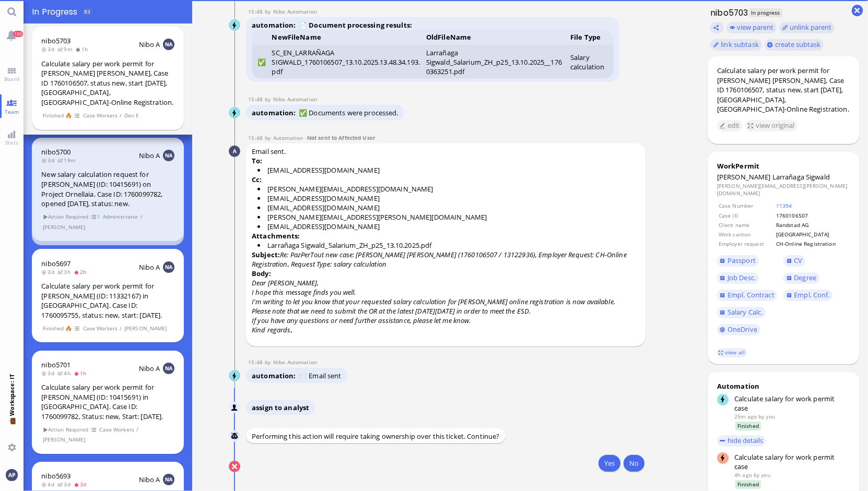  I want to click on span: anand.pazhenkottil@bluelakelegal.com, so click(766, 475).